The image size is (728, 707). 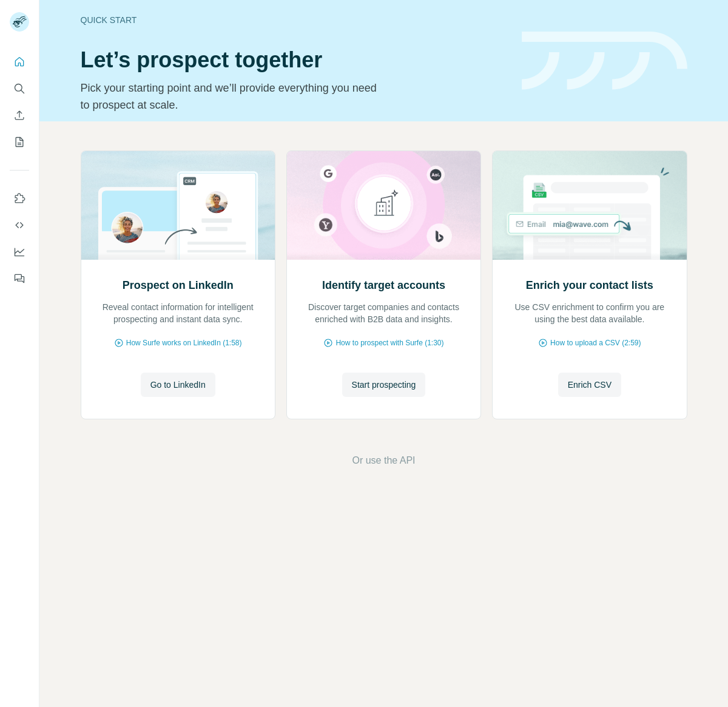 I want to click on button: My lists, so click(x=19, y=142).